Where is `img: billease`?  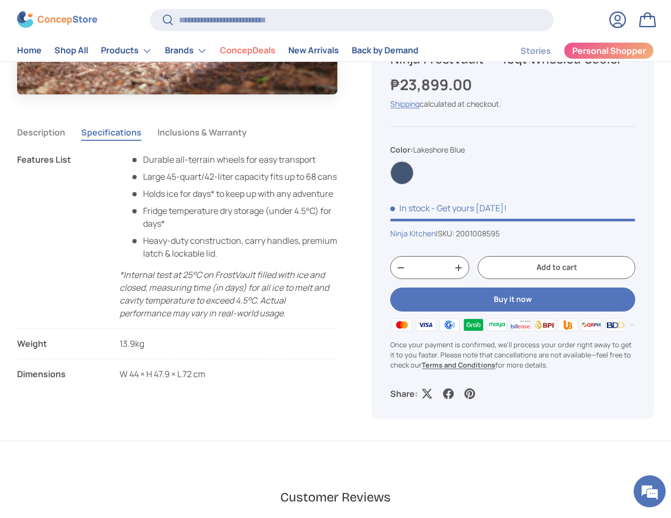 img: billease is located at coordinates (520, 325).